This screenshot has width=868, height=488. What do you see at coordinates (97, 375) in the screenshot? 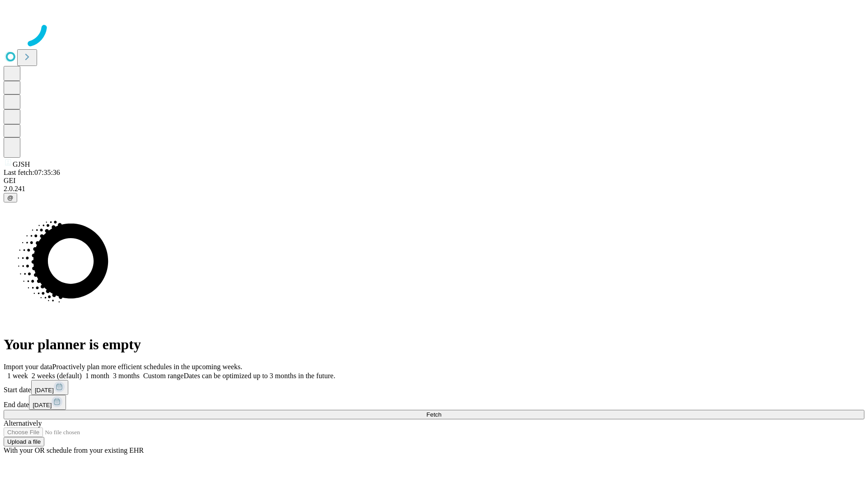
I see `span: 1 month` at bounding box center [97, 375].